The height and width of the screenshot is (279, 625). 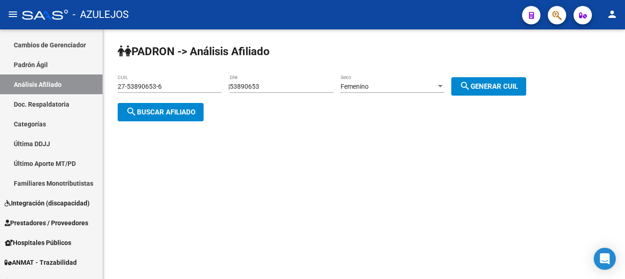 I want to click on button: Buscar afiliado, so click(x=160, y=112).